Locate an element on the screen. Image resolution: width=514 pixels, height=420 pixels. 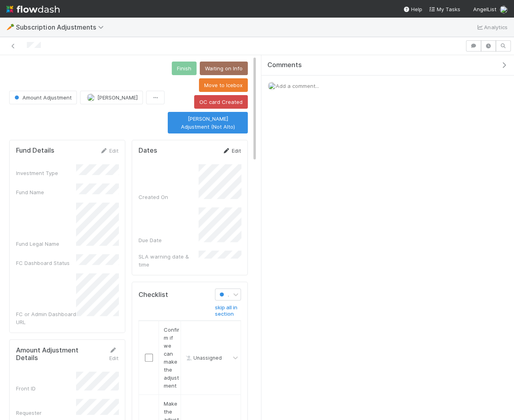
a: skip all in section is located at coordinates (228, 313).